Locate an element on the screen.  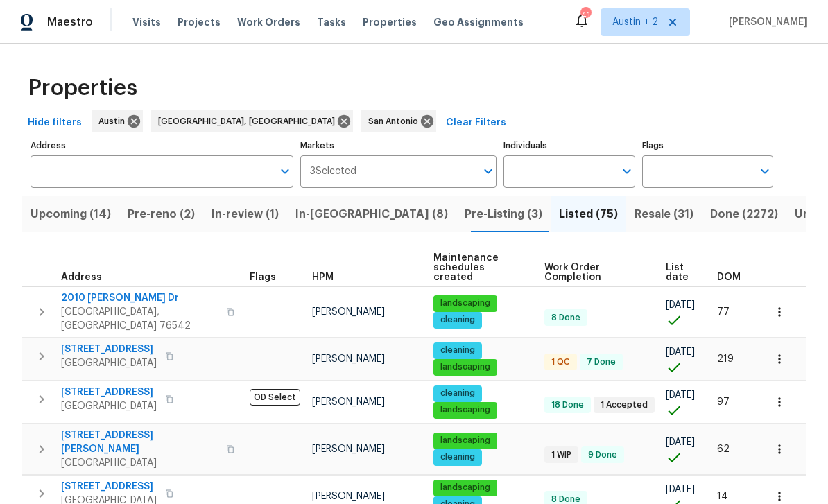
span: Work Orders is located at coordinates (268, 22).